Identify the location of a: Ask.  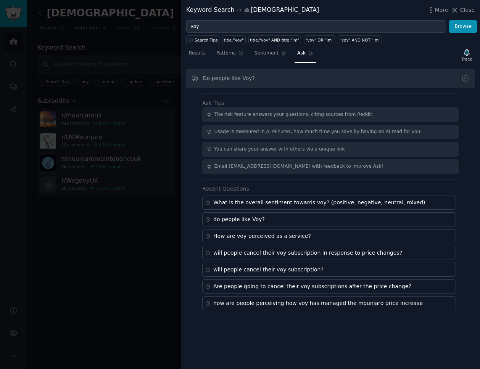
(305, 55).